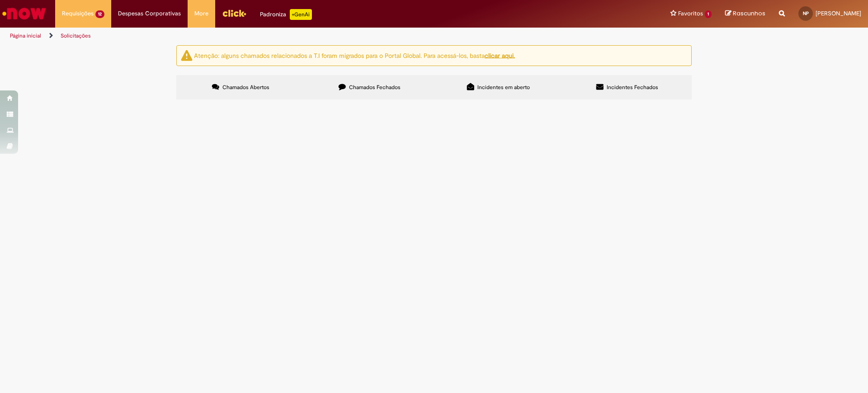 The image size is (868, 393). What do you see at coordinates (750, 13) in the screenshot?
I see `span: Rascunhos` at bounding box center [750, 13].